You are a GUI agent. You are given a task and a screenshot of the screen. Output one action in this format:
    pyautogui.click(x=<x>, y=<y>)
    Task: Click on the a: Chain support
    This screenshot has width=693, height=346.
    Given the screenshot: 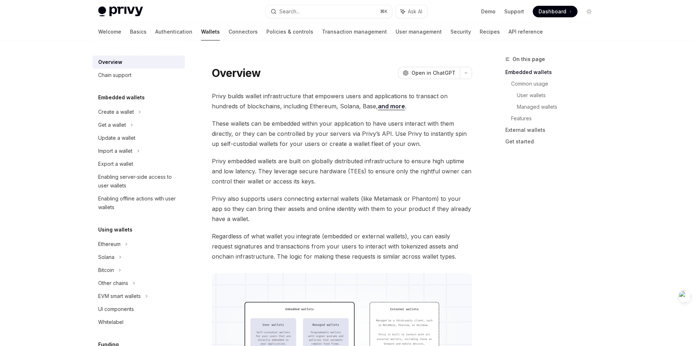 What is the action you would take?
    pyautogui.click(x=139, y=75)
    